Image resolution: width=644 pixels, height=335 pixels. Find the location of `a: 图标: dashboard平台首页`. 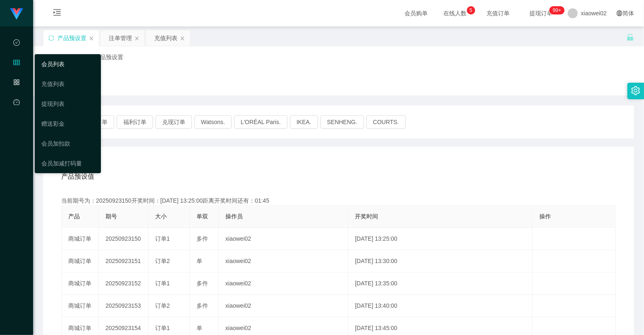

a: 图标: dashboard平台首页 is located at coordinates (16, 136).